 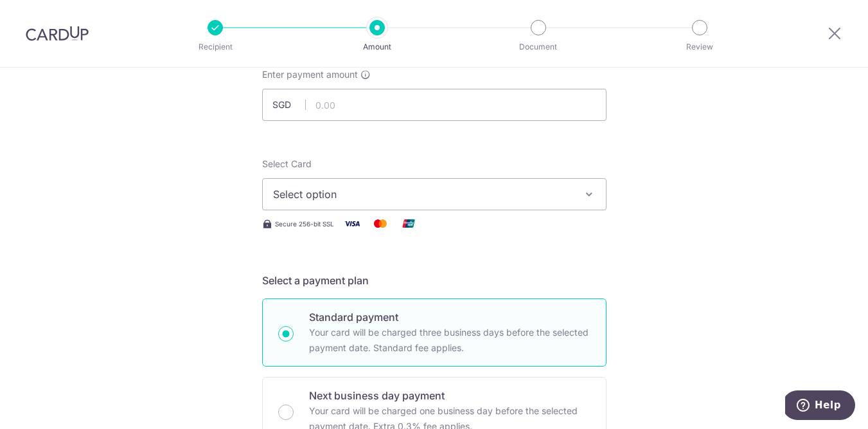 I want to click on img: Visa, so click(x=353, y=223).